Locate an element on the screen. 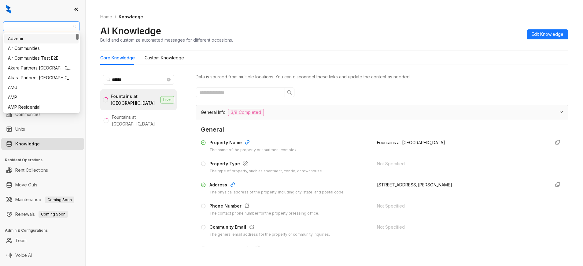 This screenshot has width=583, height=266. div: Akara Partners Nashville is located at coordinates (41, 68).